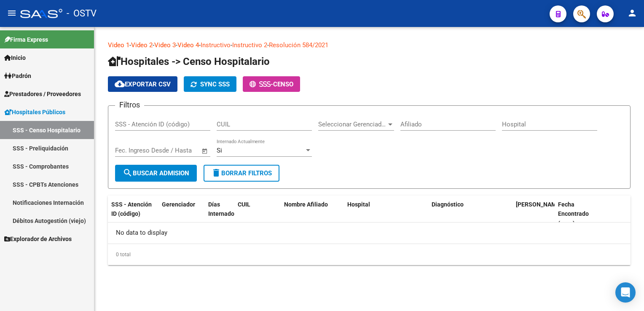  What do you see at coordinates (189, 61) in the screenshot?
I see `span: Hospitales -> Censo Hospitalario` at bounding box center [189, 61].